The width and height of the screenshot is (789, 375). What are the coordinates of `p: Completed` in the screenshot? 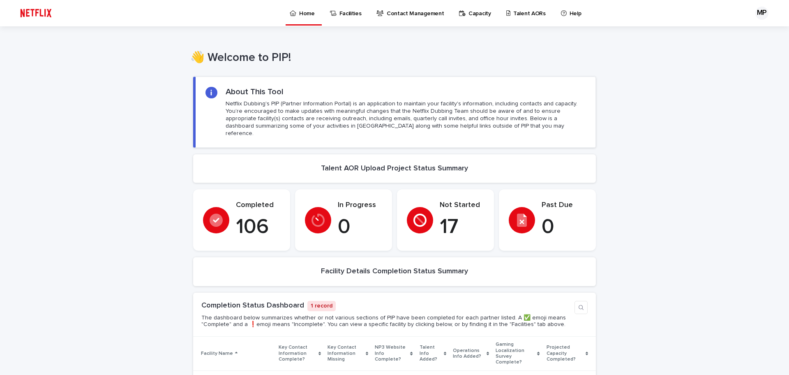 It's located at (258, 205).